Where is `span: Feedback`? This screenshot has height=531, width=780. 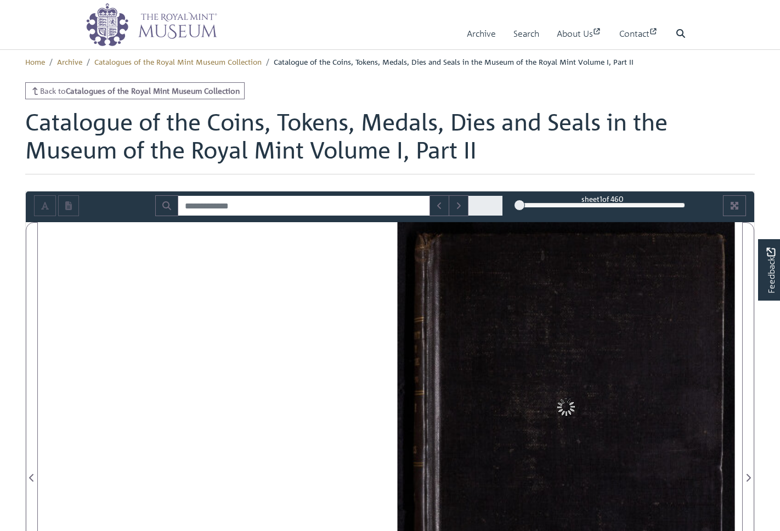 span: Feedback is located at coordinates (771, 270).